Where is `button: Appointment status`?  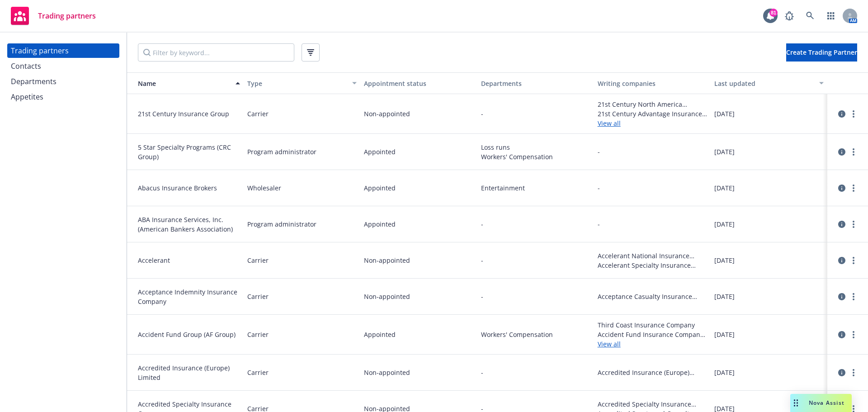 button: Appointment status is located at coordinates (419, 83).